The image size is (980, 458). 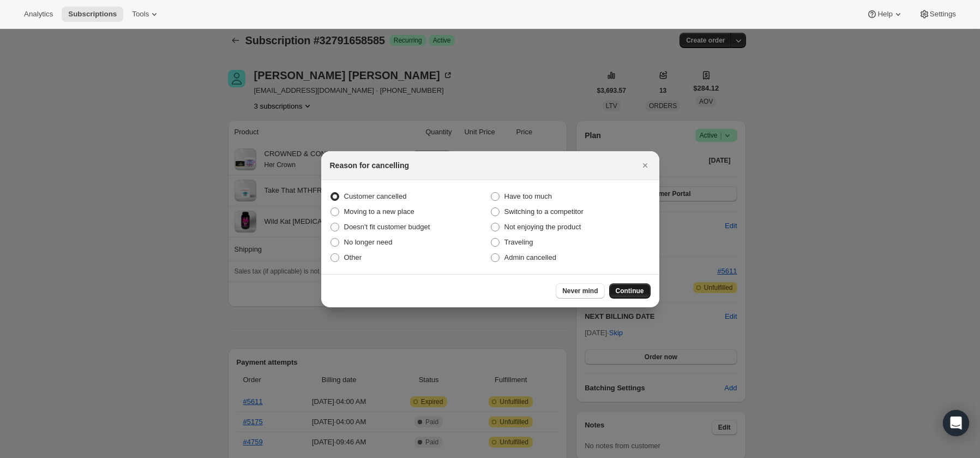 I want to click on span: Analytics, so click(x=38, y=15).